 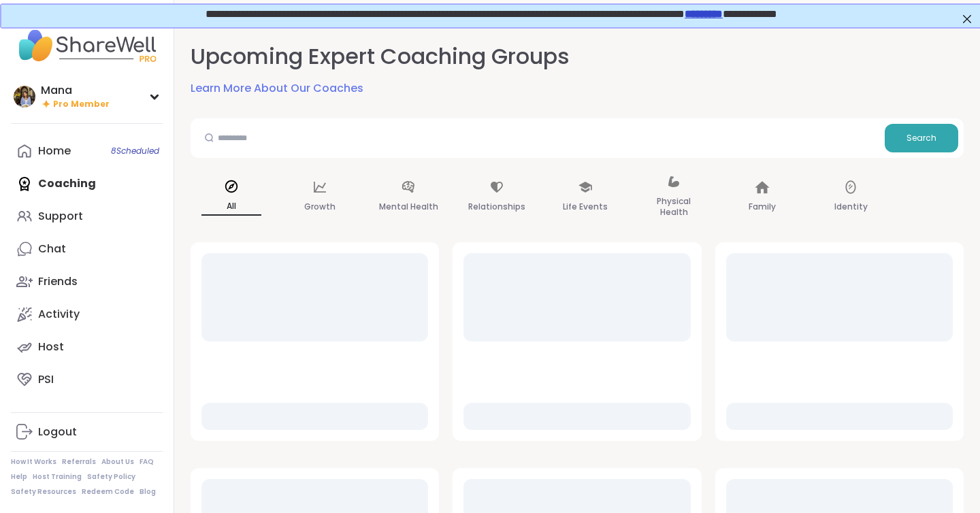 I want to click on a: Host, so click(x=86, y=347).